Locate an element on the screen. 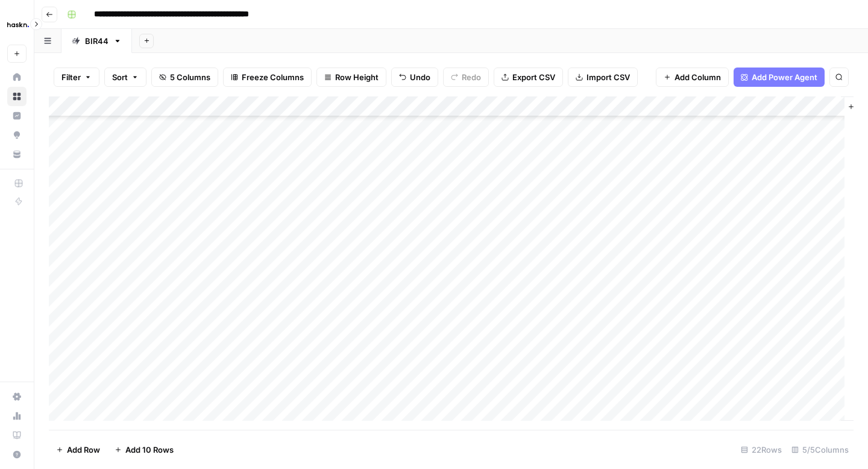  button: Add Column is located at coordinates (692, 77).